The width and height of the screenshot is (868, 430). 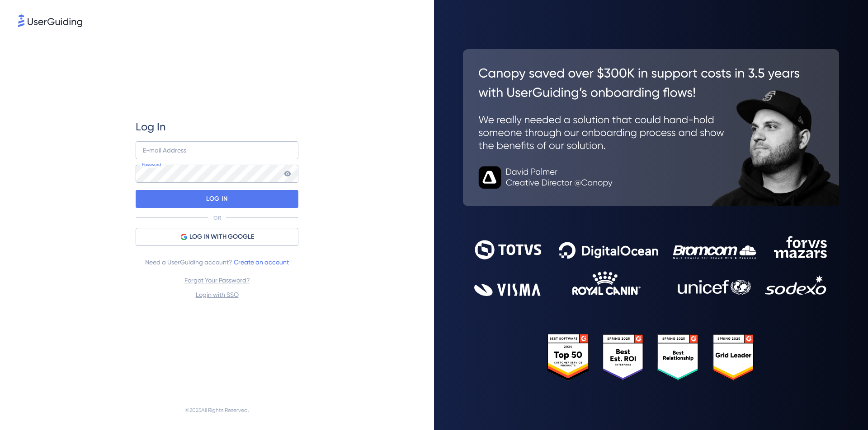 What do you see at coordinates (651, 127) in the screenshot?
I see `img: 26c0aa7c25a843aed4baddd2b5e0fa68.svg` at bounding box center [651, 127].